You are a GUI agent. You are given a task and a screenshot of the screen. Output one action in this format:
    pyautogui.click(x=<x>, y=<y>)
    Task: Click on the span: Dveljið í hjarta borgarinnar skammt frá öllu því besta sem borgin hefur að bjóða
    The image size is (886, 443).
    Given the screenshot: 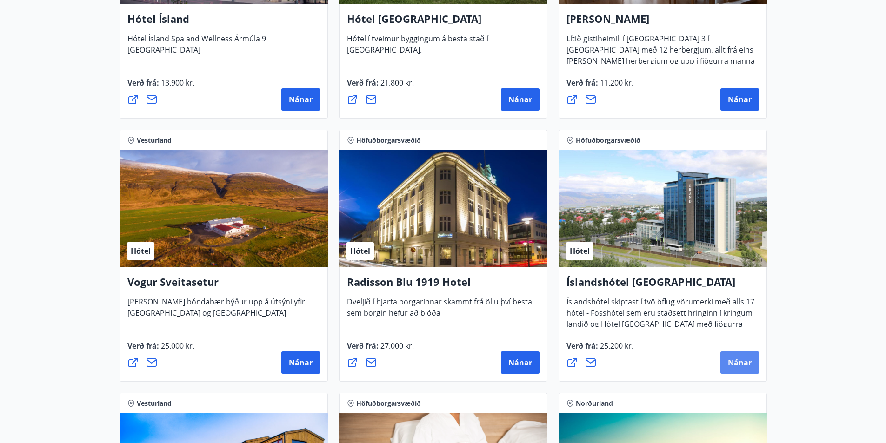 What is the action you would take?
    pyautogui.click(x=440, y=311)
    